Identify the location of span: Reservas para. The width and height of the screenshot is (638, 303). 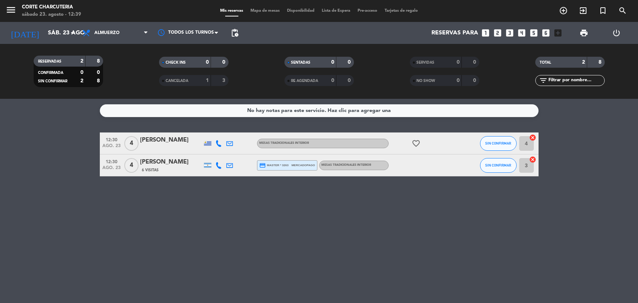
(455, 33).